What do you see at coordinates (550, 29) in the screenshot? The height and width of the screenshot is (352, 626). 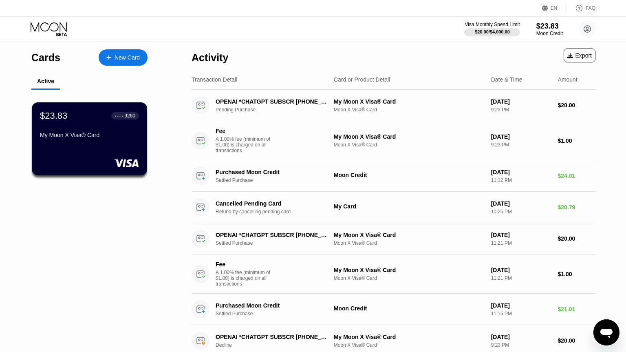 I see `div: $23.83Moon Credit` at bounding box center [550, 29].